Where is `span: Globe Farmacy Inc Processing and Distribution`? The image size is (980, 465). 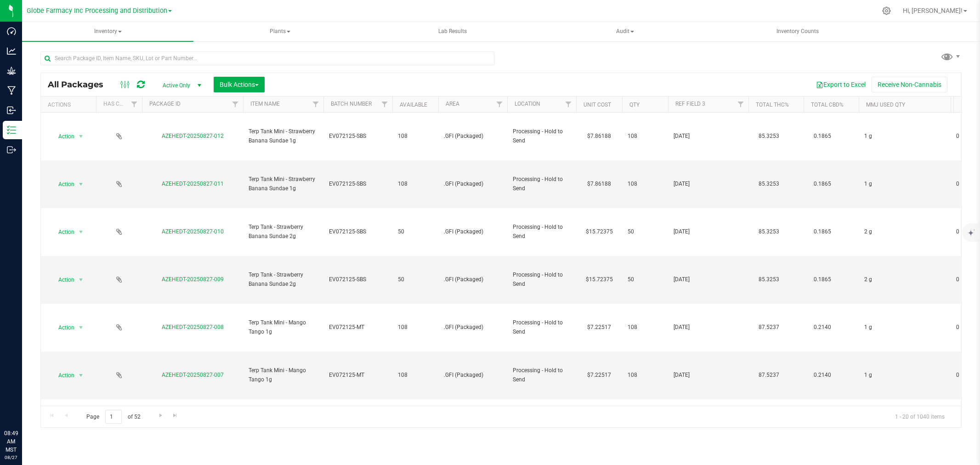
span: Globe Farmacy Inc Processing and Distribution is located at coordinates (97, 10).